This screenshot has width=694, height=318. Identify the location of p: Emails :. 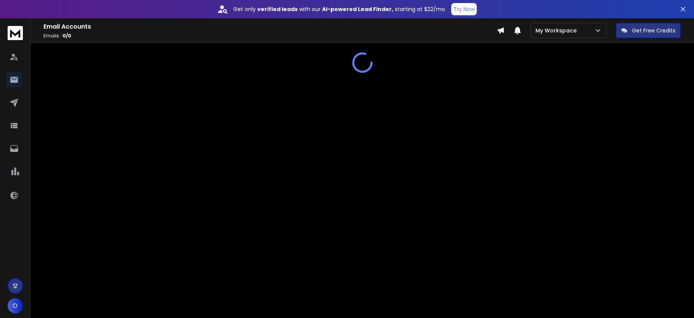
(270, 36).